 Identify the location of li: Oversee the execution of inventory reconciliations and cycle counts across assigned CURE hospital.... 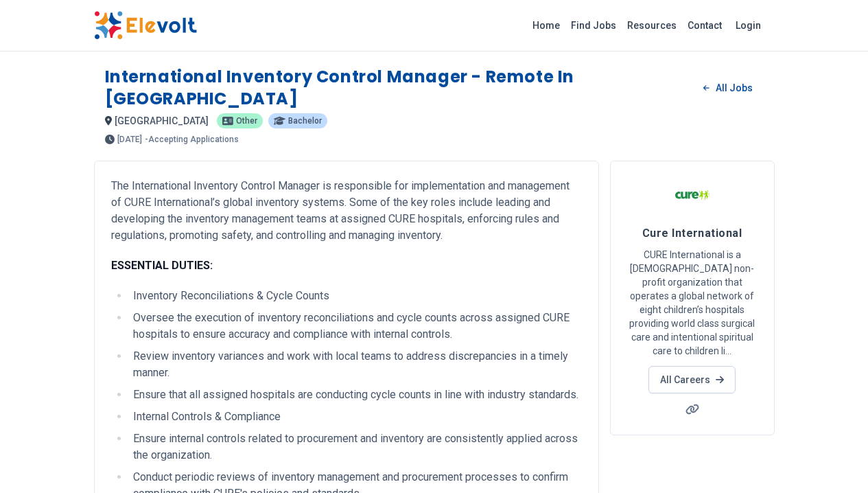
(356, 326).